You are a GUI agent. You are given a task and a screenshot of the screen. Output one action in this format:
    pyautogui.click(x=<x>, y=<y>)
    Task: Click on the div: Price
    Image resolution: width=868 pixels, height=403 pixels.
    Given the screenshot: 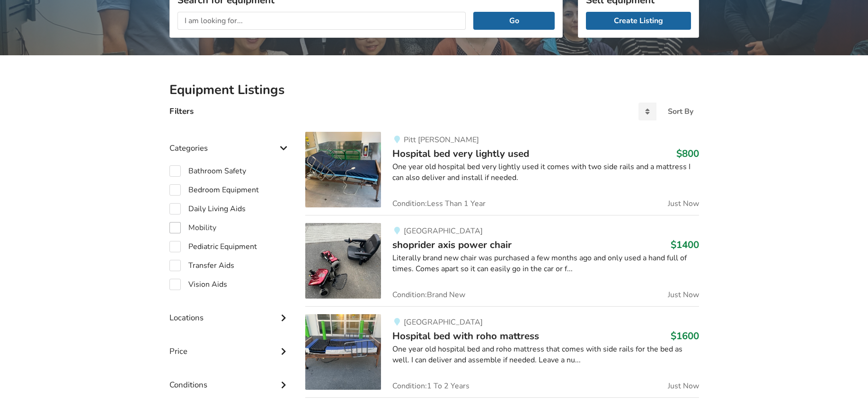 What is the action you would take?
    pyautogui.click(x=230, y=344)
    